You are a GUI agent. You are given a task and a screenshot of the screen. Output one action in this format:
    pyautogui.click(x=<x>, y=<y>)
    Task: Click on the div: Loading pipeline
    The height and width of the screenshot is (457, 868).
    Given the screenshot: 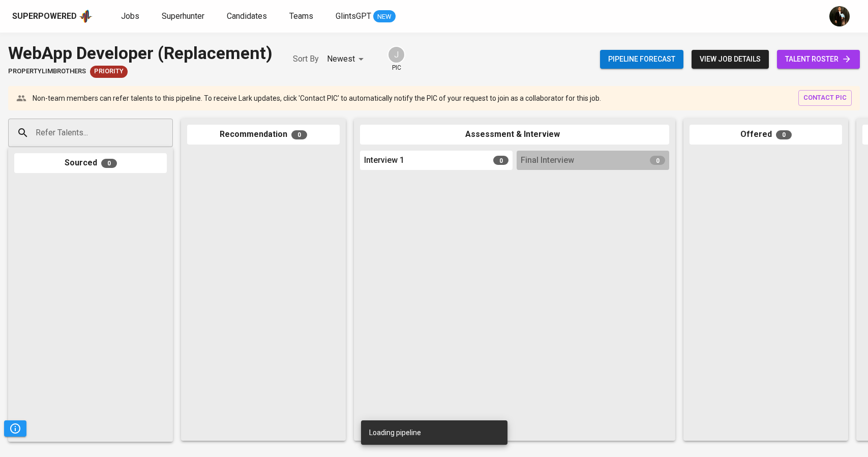 What is the action you would take?
    pyautogui.click(x=395, y=432)
    